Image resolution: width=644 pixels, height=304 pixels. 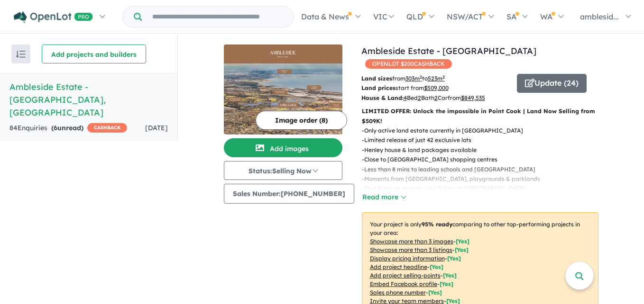 I want to click on p: LIMITED OFFER: Unlock the impossible in Point Cook | Land Now Selling from $509K!, so click(x=480, y=116).